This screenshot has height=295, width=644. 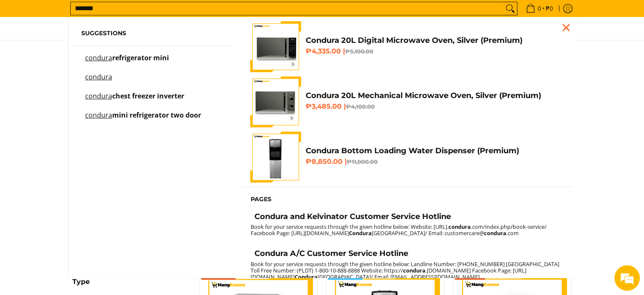 What do you see at coordinates (434, 162) in the screenshot?
I see `h6: ₱8,850.00 |` at bounding box center [434, 162].